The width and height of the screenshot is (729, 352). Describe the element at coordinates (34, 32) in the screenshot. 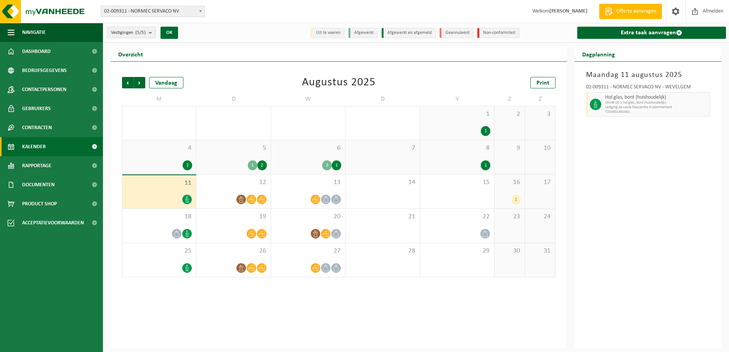

I see `span: Navigatie` at that location.